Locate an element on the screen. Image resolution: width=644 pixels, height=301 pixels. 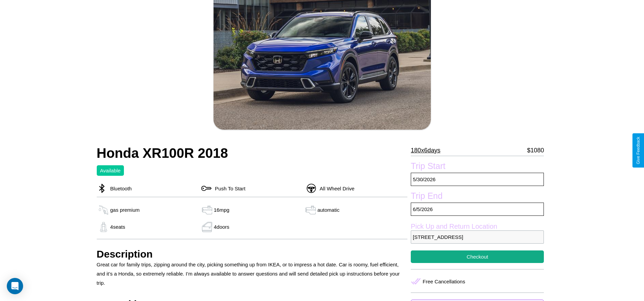
p: Available is located at coordinates (110, 170).